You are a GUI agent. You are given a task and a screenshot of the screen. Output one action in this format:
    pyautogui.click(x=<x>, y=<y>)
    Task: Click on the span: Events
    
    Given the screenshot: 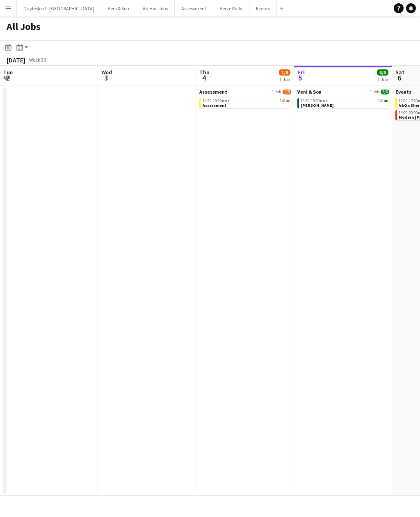 What is the action you would take?
    pyautogui.click(x=403, y=91)
    